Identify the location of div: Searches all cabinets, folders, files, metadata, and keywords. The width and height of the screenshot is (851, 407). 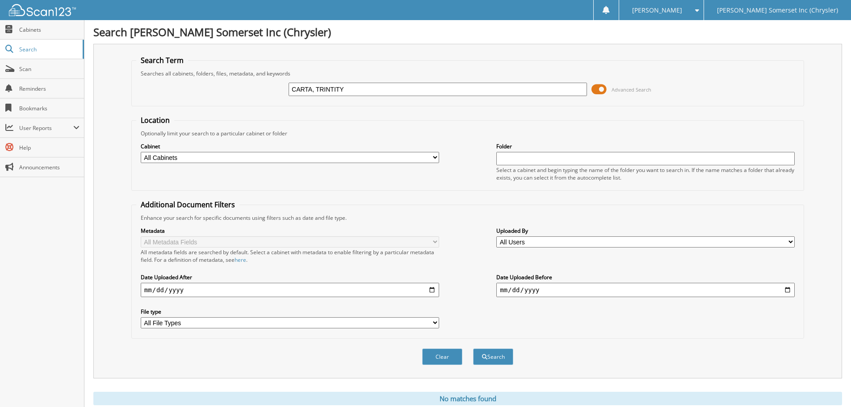
(468, 73).